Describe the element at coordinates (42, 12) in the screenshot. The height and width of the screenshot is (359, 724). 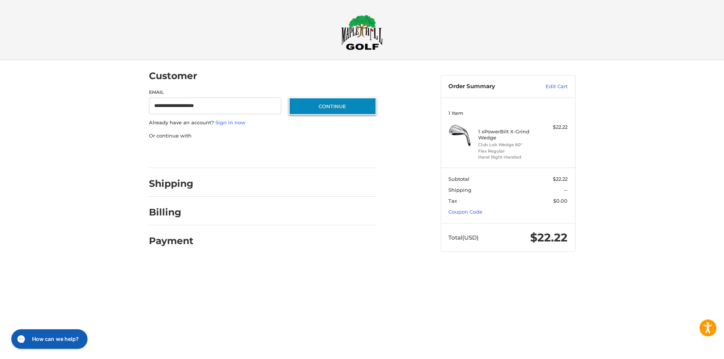
I see `button: Gorgias live chat` at that location.